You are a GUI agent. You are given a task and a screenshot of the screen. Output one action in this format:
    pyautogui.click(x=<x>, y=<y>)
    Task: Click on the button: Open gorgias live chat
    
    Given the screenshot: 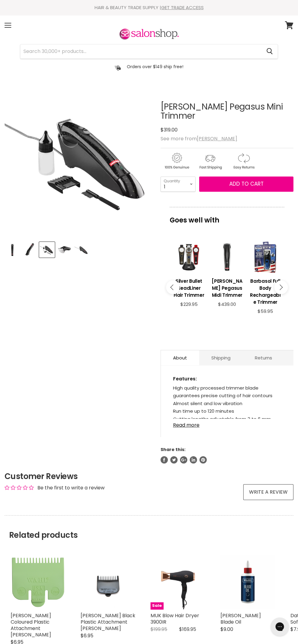 What is the action you would take?
    pyautogui.click(x=12, y=11)
    